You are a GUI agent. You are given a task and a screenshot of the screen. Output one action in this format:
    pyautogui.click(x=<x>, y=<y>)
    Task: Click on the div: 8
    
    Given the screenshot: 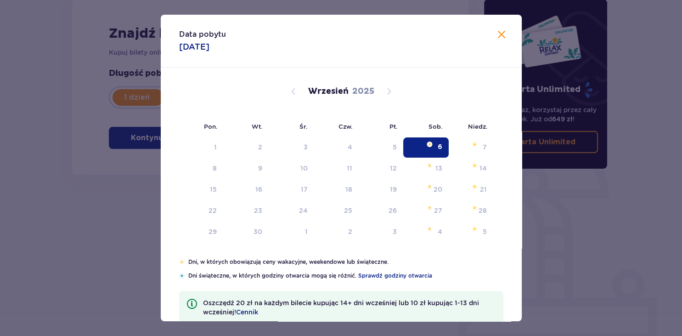 What is the action you would take?
    pyautogui.click(x=215, y=168)
    